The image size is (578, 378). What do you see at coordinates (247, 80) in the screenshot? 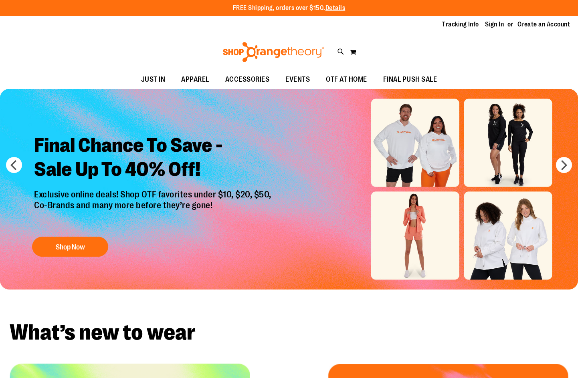
I see `a: ACCESSORIES` at bounding box center [247, 80].